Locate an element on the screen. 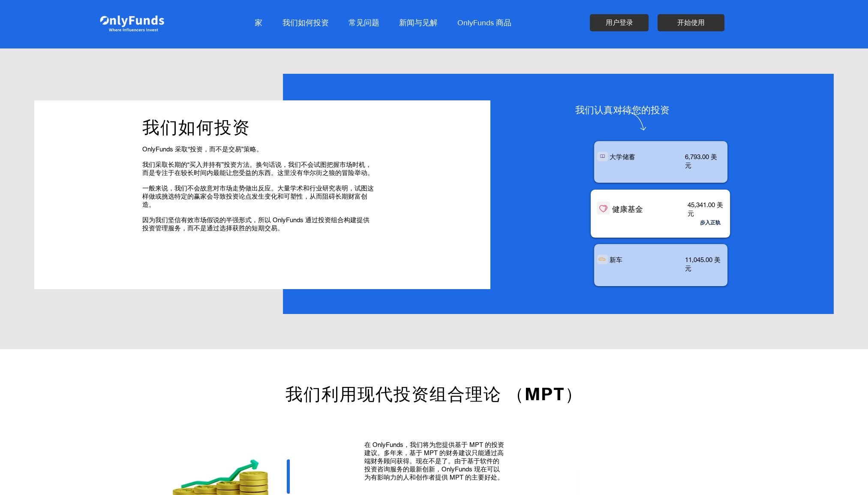 This screenshot has height=495, width=868. p: 新闻与见解 is located at coordinates (418, 23).